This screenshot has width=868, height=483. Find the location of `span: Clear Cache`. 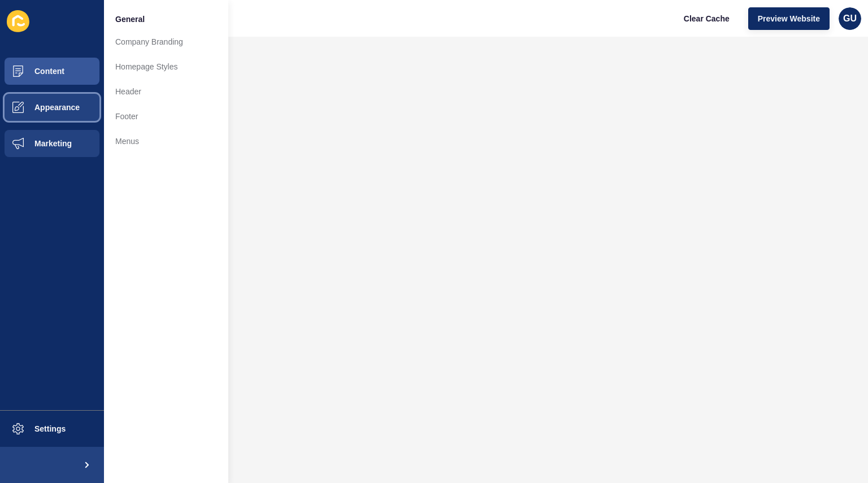

span: Clear Cache is located at coordinates (706, 19).